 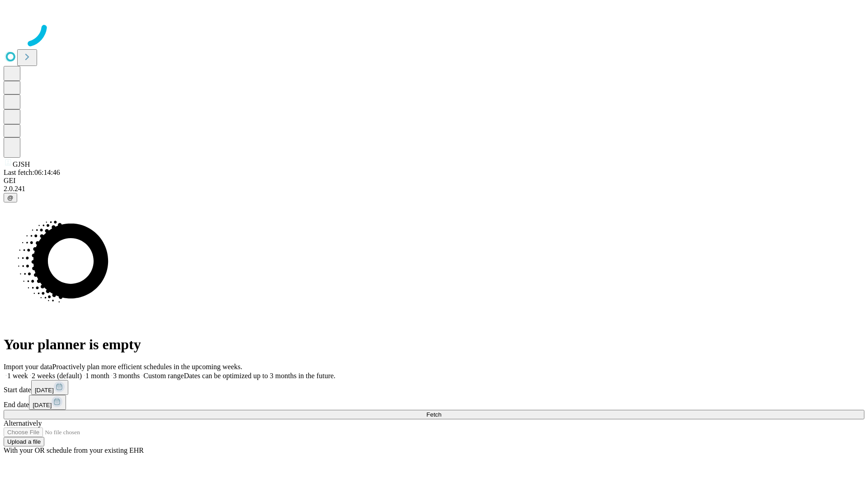 I want to click on span: Dates can be optimized up to 3 months in the future., so click(x=259, y=375).